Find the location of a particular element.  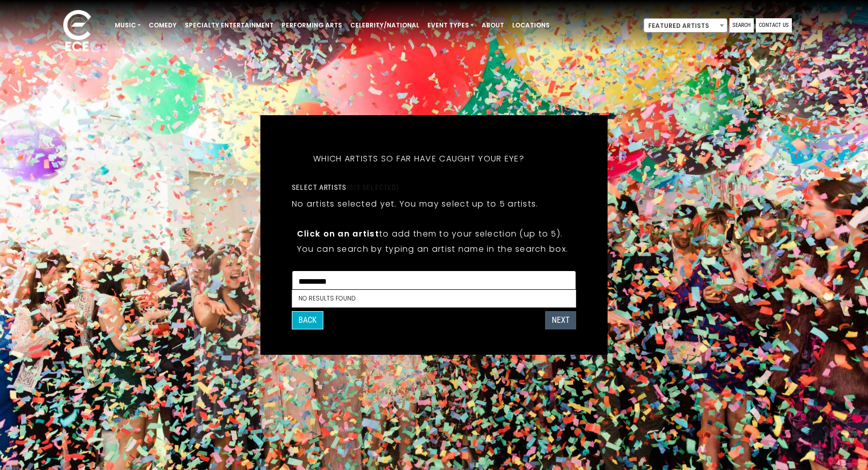

button: Back is located at coordinates (308, 321).